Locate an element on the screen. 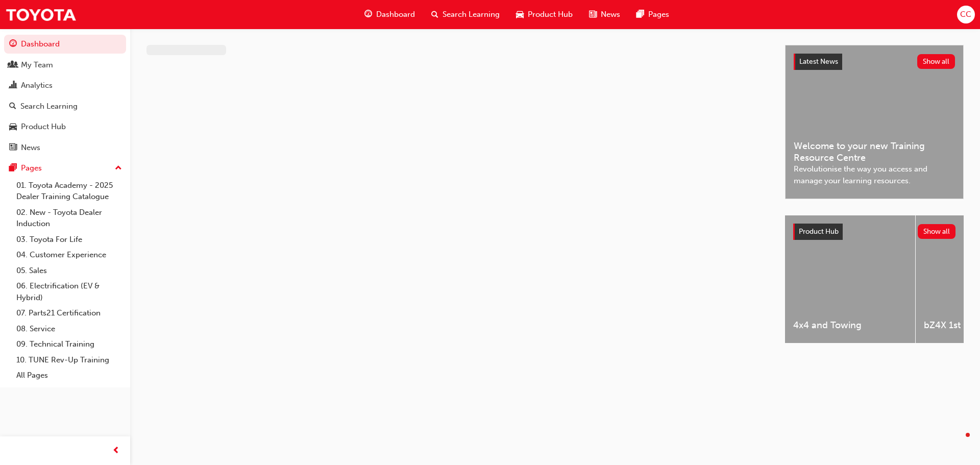 The width and height of the screenshot is (980, 465). a: pages-iconPages is located at coordinates (652, 14).